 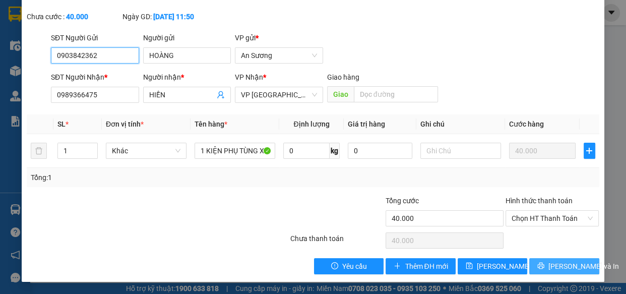 I want to click on div: Chưa thanh toán, so click(x=337, y=241).